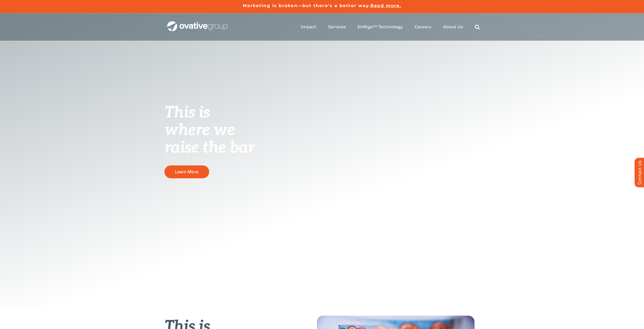 The image size is (644, 329). What do you see at coordinates (187, 172) in the screenshot?
I see `span: Learn More` at bounding box center [187, 172].